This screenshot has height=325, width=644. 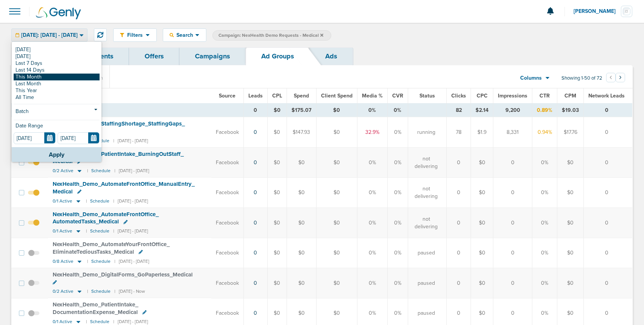 I want to click on span: Network Leads, so click(x=607, y=95).